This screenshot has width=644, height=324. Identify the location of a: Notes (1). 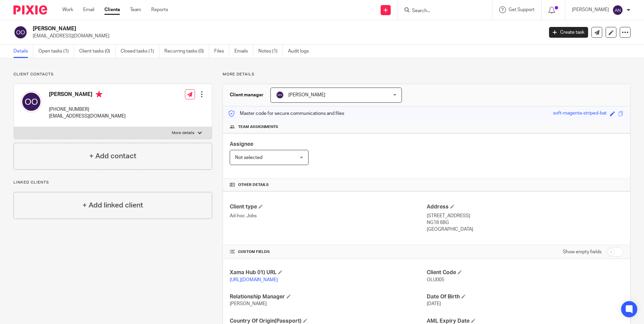
(270, 51).